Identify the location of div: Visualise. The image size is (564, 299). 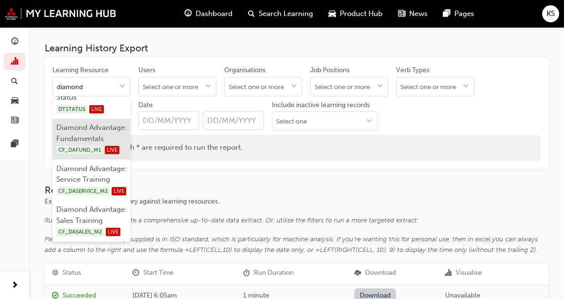
(469, 273).